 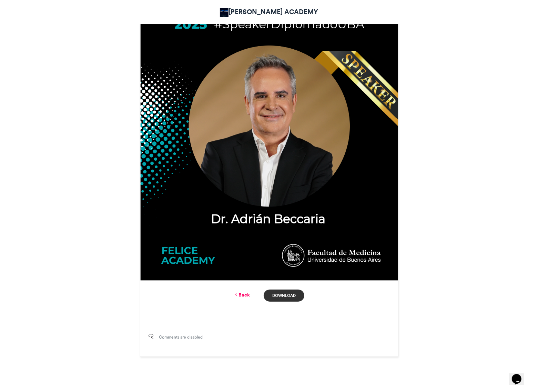 I want to click on a: Download, so click(x=283, y=295).